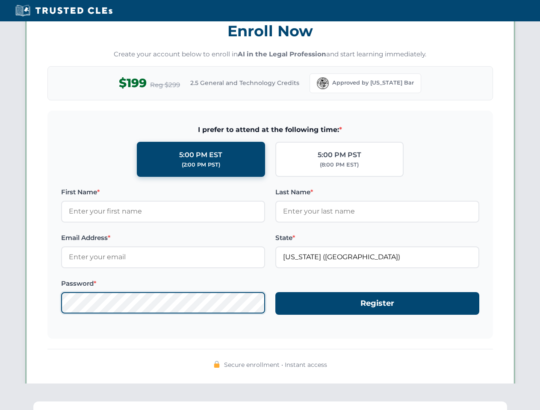 The height and width of the screenshot is (410, 540). What do you see at coordinates (165, 85) in the screenshot?
I see `span: Reg $299` at bounding box center [165, 85].